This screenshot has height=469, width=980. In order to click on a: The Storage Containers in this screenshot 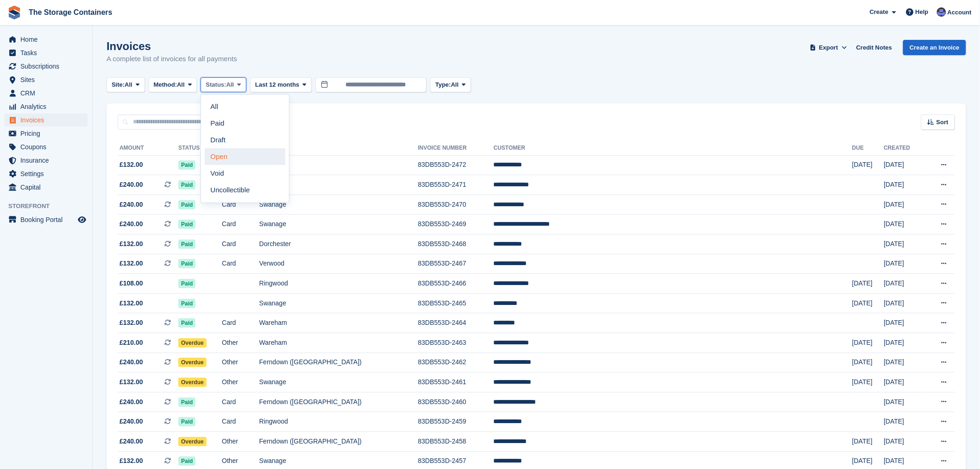, I will do `click(70, 12)`.